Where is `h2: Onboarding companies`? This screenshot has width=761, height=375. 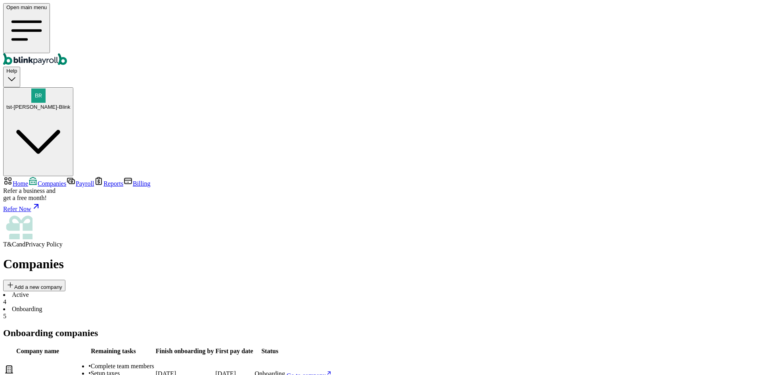 h2: Onboarding companies is located at coordinates (381, 333).